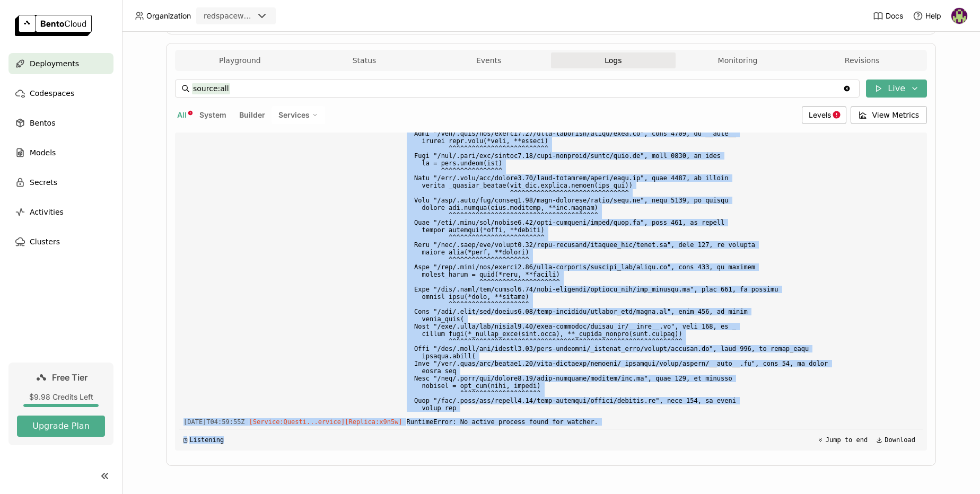  What do you see at coordinates (240, 61) in the screenshot?
I see `button: Playground` at bounding box center [240, 61].